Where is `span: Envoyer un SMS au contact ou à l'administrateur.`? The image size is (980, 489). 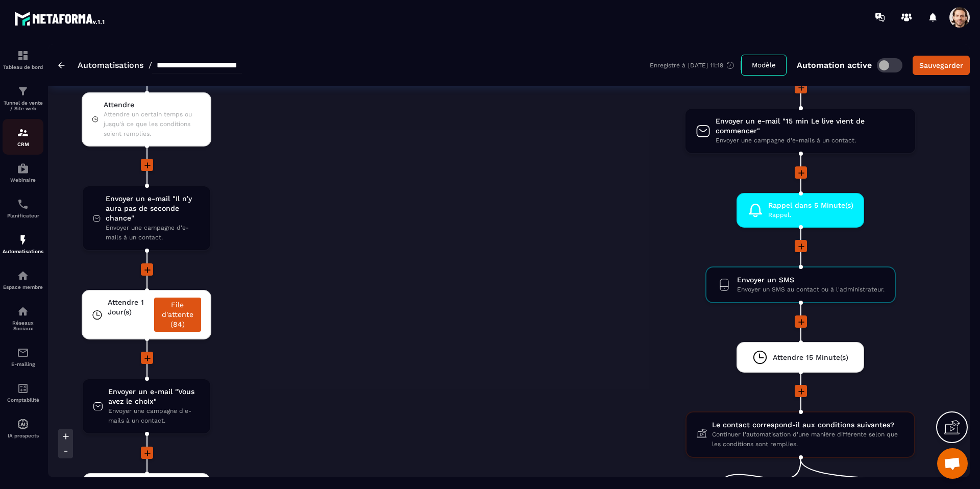
span: Envoyer un SMS au contact ou à l'administrateur. is located at coordinates (810, 289).